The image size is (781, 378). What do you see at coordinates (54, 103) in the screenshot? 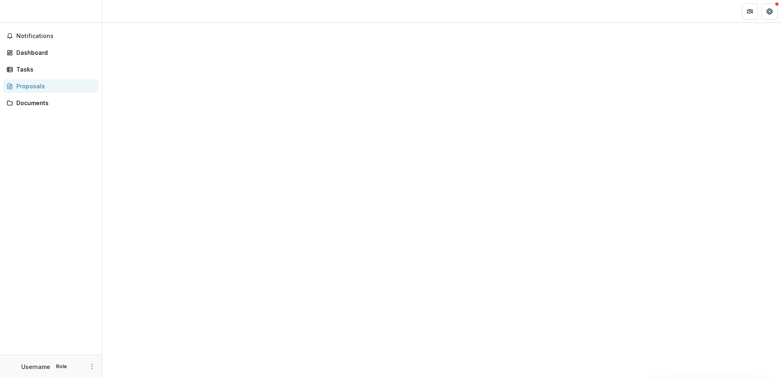
I see `div: Documents` at bounding box center [54, 103].